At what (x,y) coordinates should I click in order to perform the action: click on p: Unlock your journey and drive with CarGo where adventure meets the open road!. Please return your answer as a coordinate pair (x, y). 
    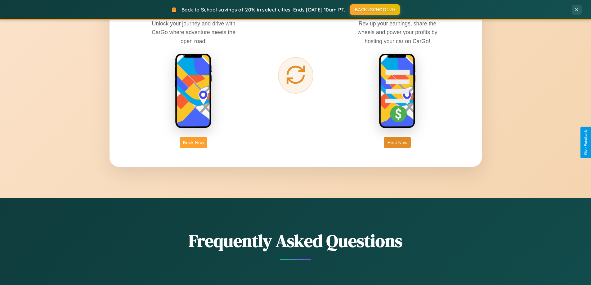
    Looking at the image, I should click on (194, 32).